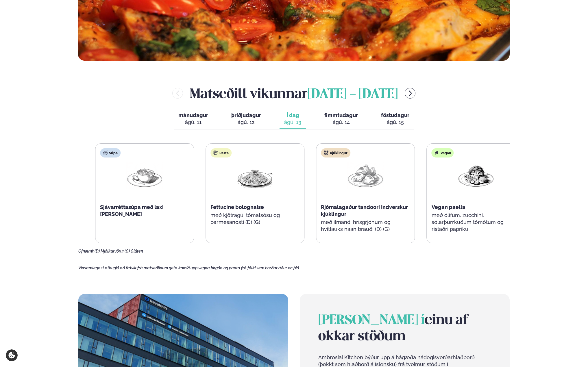 The width and height of the screenshot is (588, 367). I want to click on div: ágú. 12, so click(246, 122).